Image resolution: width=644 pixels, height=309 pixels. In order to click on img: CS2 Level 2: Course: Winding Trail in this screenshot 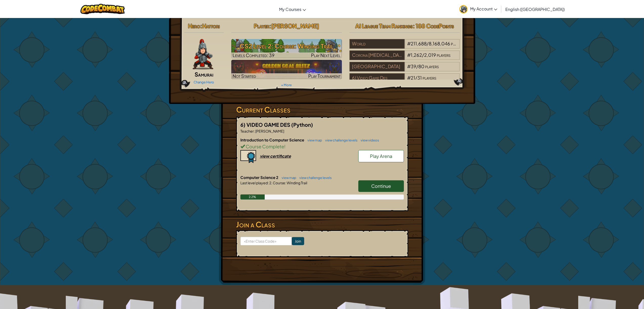, I will do `click(286, 49)`.